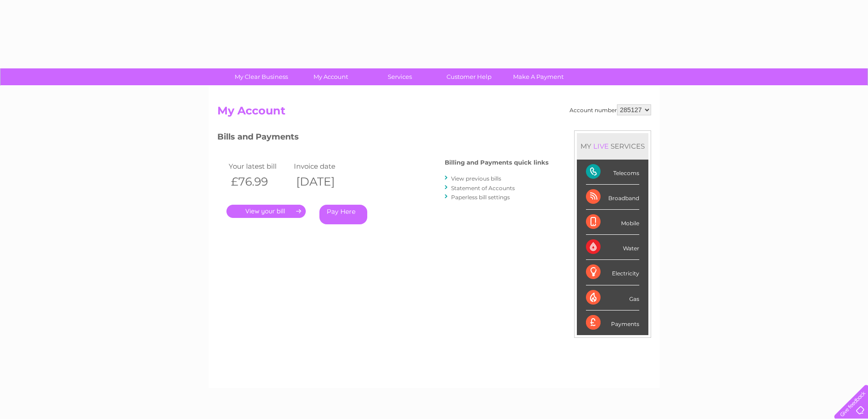  What do you see at coordinates (612, 222) in the screenshot?
I see `div: Mobile` at bounding box center [612, 222].